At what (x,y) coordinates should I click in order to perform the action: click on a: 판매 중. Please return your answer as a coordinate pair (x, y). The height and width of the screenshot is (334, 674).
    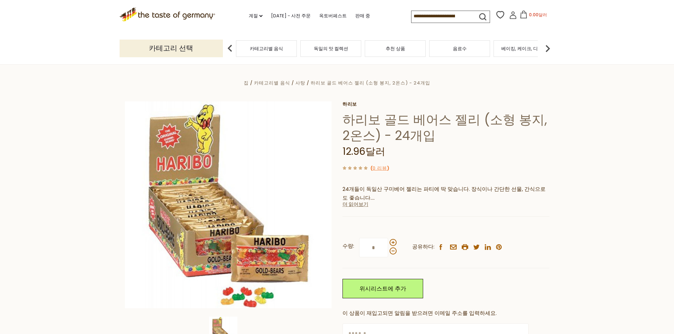
    Looking at the image, I should click on (363, 16).